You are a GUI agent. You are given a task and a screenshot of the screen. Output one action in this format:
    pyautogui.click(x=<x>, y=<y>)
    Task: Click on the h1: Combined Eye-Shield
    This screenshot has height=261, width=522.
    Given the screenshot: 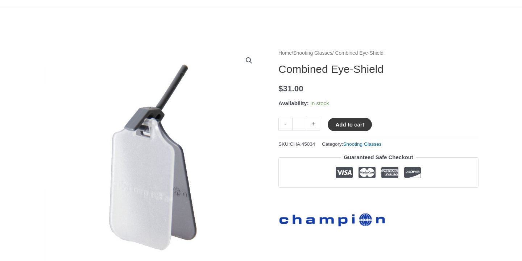 What is the action you would take?
    pyautogui.click(x=379, y=69)
    